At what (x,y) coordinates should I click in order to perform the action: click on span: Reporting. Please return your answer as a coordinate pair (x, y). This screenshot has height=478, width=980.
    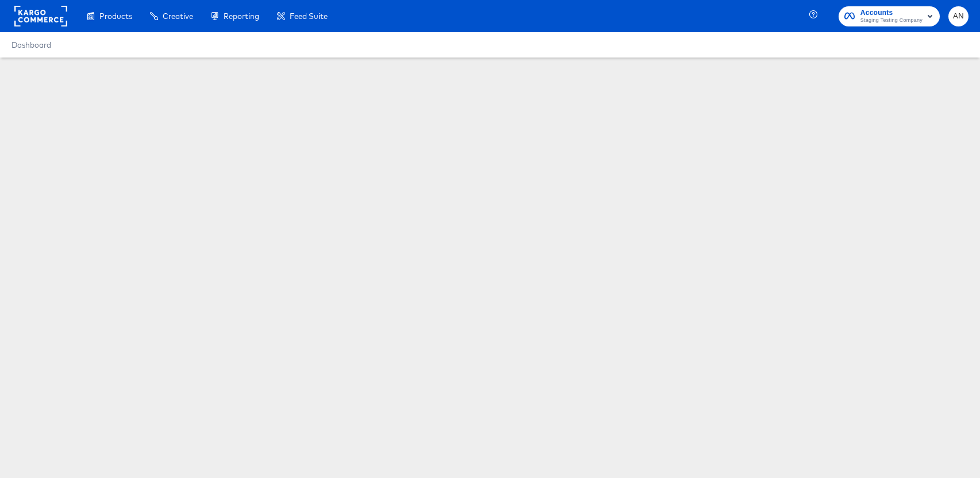
    Looking at the image, I should click on (241, 16).